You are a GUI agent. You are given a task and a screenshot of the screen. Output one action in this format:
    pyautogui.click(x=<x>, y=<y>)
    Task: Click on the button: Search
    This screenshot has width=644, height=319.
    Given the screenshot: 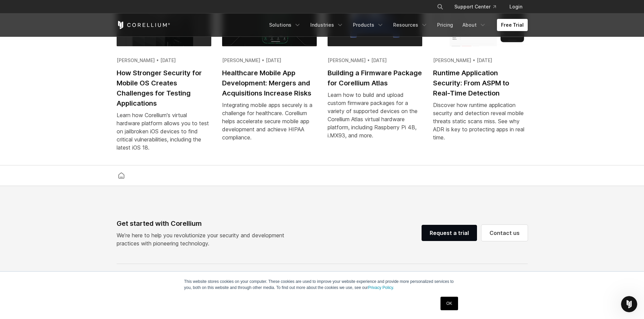 What is the action you would take?
    pyautogui.click(x=440, y=7)
    